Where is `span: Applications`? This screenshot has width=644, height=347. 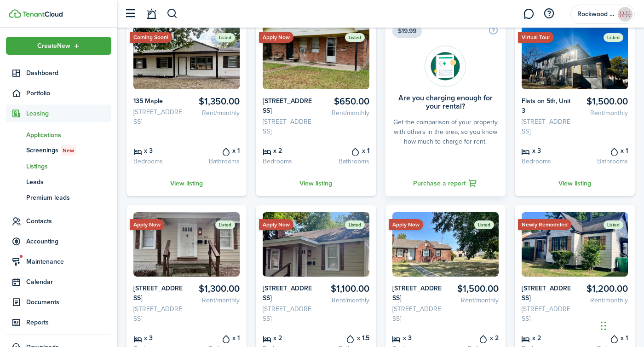
span: Applications is located at coordinates (69, 135).